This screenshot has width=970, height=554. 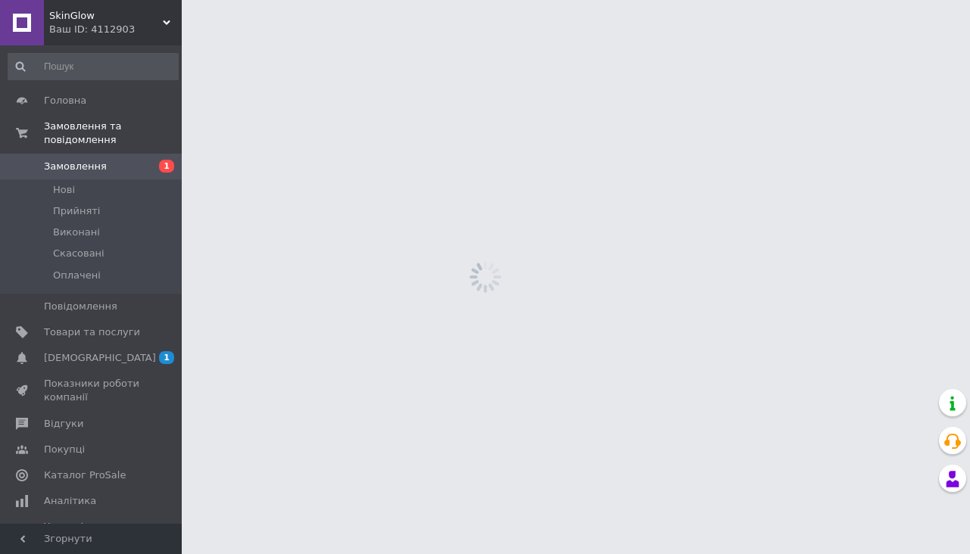 What do you see at coordinates (115, 30) in the screenshot?
I see `div: Ваш ID: 4112903` at bounding box center [115, 30].